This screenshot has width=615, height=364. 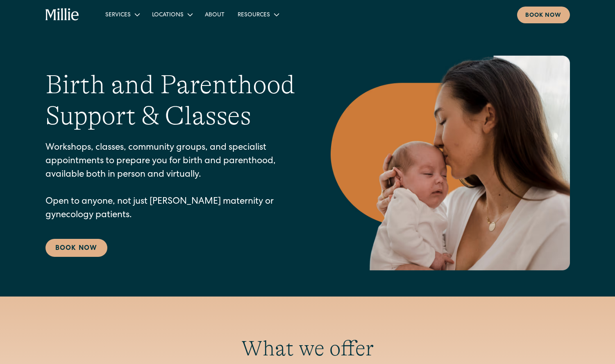 What do you see at coordinates (543, 15) in the screenshot?
I see `a: Book now` at bounding box center [543, 15].